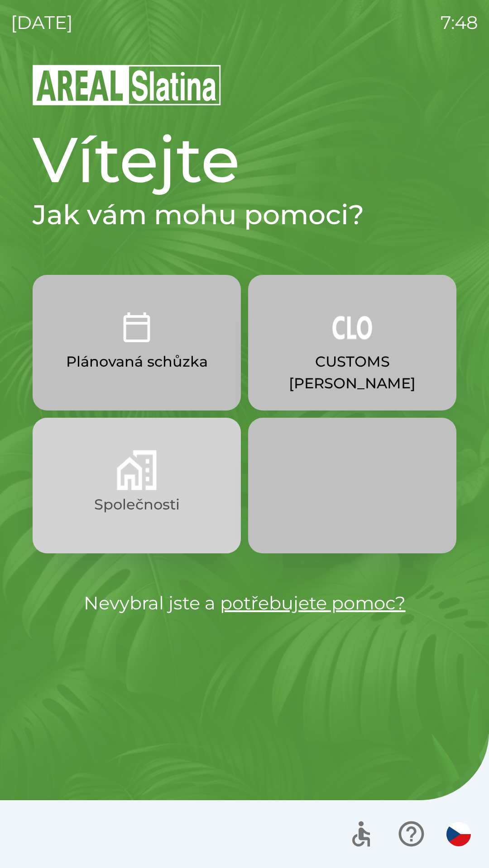  I want to click on h2: Jak vám mohu pomoci?, so click(244, 215).